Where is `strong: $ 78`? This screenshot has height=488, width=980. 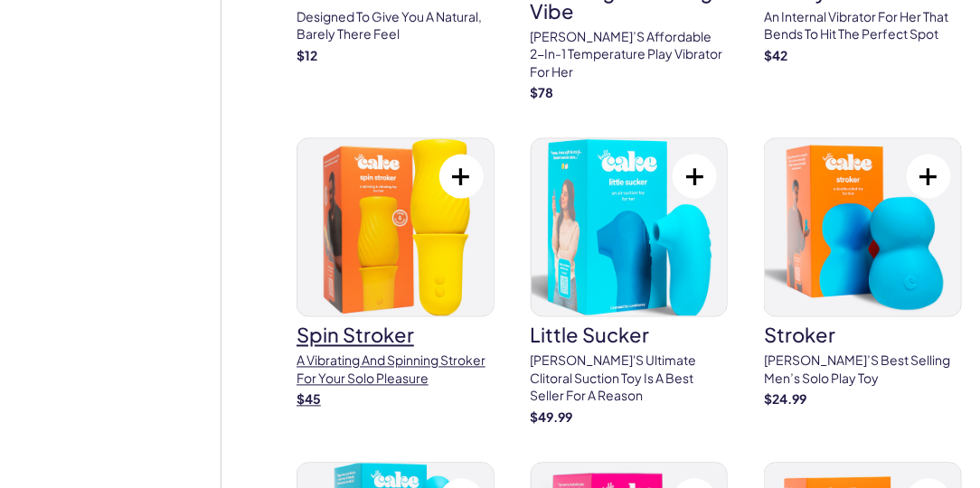 strong: $ 78 is located at coordinates (542, 92).